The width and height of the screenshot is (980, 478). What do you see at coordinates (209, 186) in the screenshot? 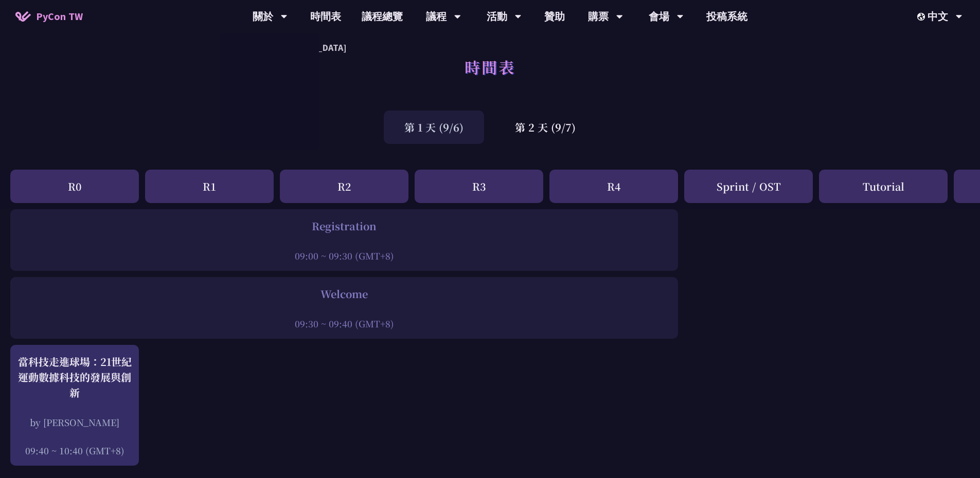
I see `div: R1` at bounding box center [209, 186].